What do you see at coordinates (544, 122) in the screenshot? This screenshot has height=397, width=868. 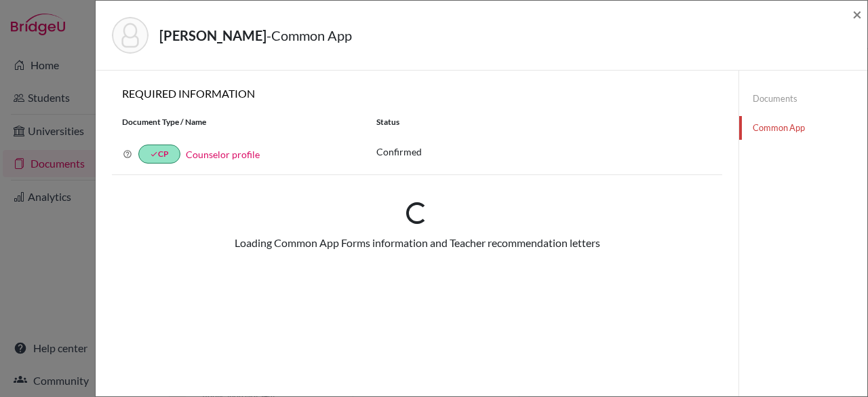 I see `div: Status` at bounding box center [544, 122].